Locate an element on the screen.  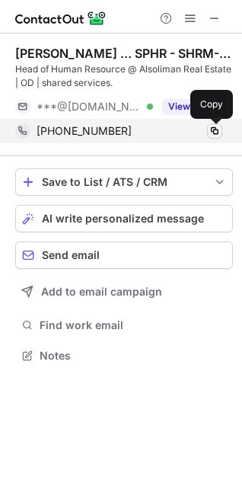
span: AI write personalized message is located at coordinates (123, 219).